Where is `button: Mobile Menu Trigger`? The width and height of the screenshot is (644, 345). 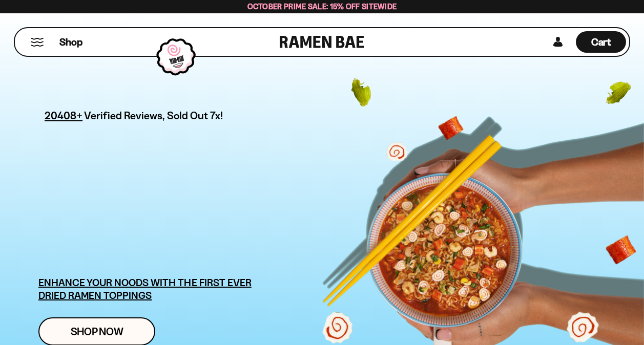
button: Mobile Menu Trigger is located at coordinates (37, 42).